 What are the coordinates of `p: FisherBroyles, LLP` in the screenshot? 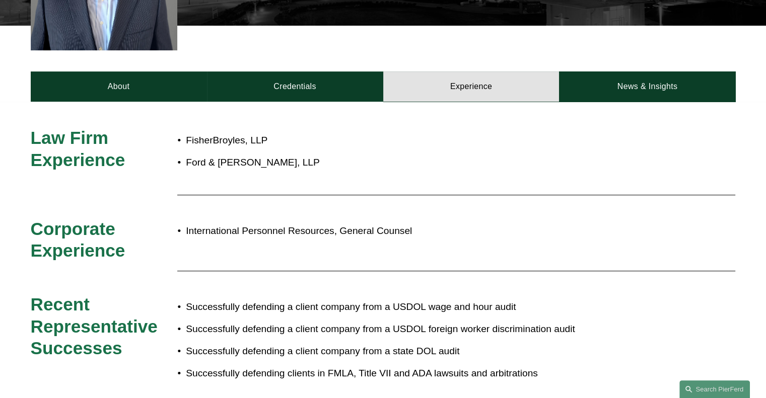 It's located at (416, 140).